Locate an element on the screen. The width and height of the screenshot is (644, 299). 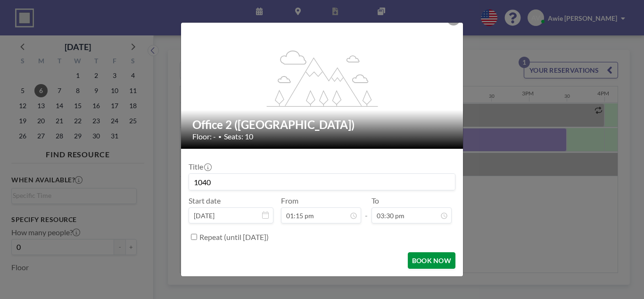
label: Title is located at coordinates (199, 167).